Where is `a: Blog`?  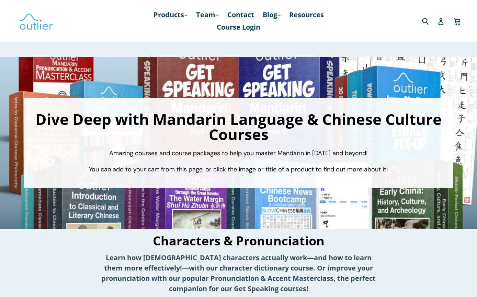 a: Blog is located at coordinates (272, 15).